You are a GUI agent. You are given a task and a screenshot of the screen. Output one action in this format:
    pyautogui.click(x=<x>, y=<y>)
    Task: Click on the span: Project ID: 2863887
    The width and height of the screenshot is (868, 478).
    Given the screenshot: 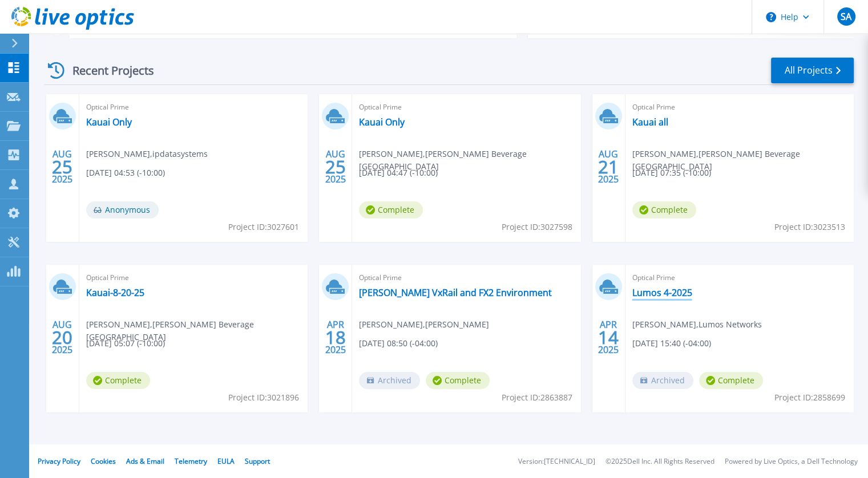 What is the action you would take?
    pyautogui.click(x=537, y=397)
    